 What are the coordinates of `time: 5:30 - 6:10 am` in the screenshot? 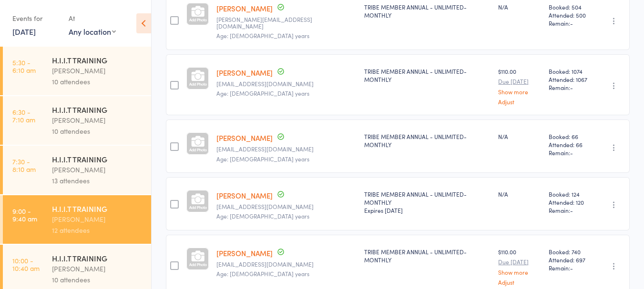 It's located at (24, 66).